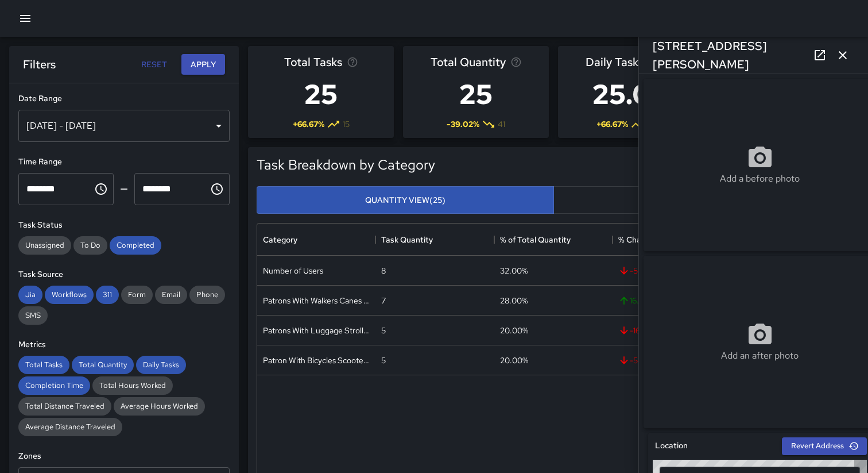 The width and height of the screenshot is (868, 473). Describe the element at coordinates (107, 295) in the screenshot. I see `div: 311` at that location.